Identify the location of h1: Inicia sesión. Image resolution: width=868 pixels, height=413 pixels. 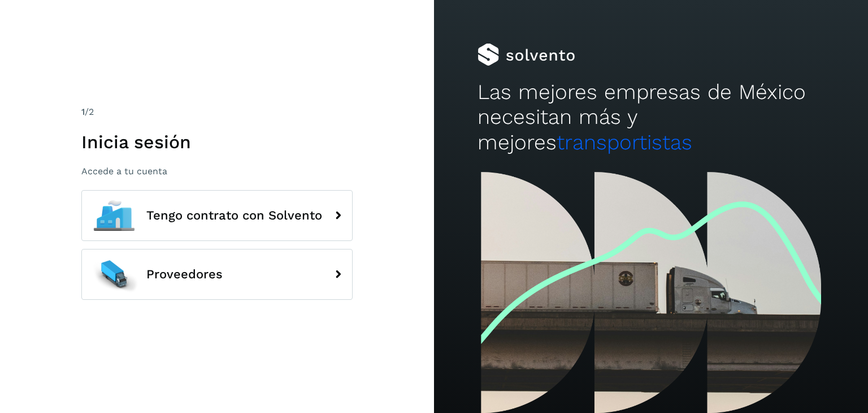
(217, 142).